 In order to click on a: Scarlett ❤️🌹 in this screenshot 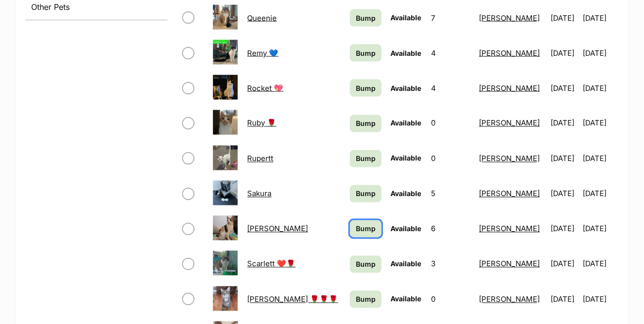, I will do `click(272, 264)`.